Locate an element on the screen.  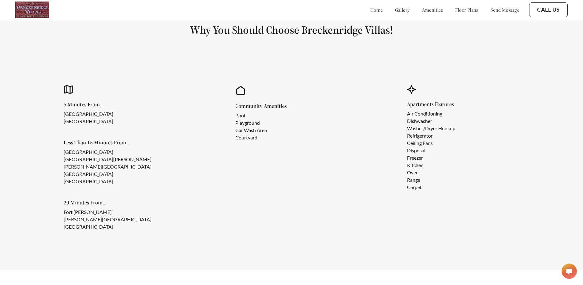
a: amenities is located at coordinates (433, 10).